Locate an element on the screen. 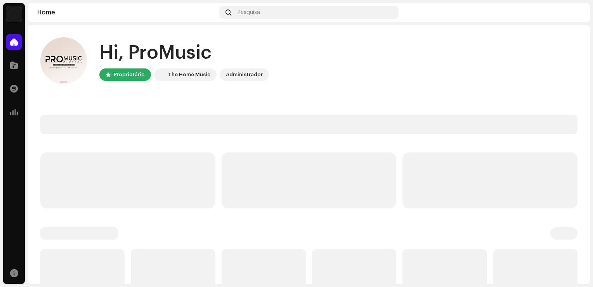  div: The Home Music is located at coordinates (189, 75).